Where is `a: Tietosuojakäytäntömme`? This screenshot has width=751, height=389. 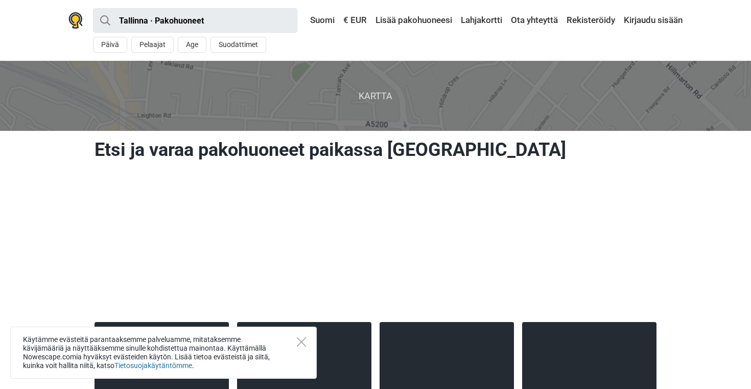 a: Tietosuojakäytäntömme is located at coordinates (153, 365).